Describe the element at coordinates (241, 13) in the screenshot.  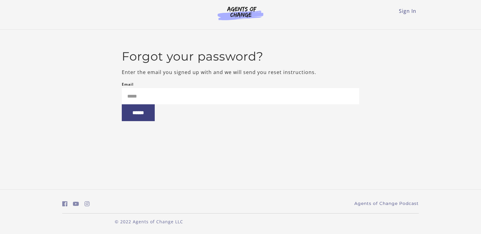
I see `img: Agents of Change Logo` at that location.